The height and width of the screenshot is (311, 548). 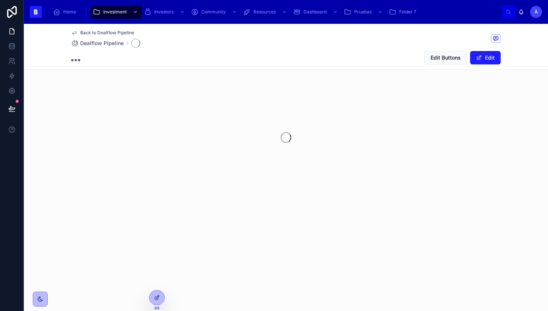 I want to click on span: Edit Buttons, so click(x=446, y=58).